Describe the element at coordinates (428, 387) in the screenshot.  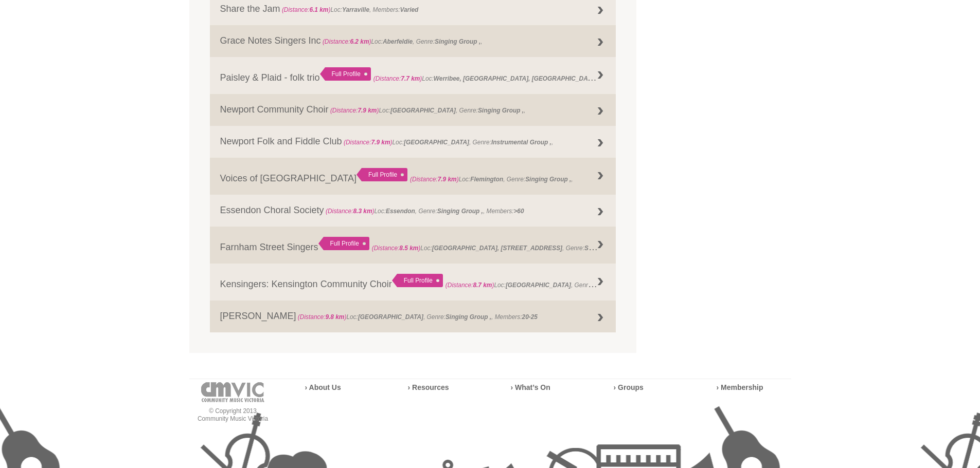
I see `strong: › Resources` at that location.